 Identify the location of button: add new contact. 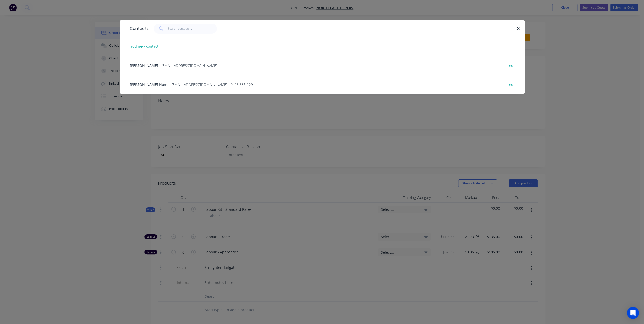
(145, 46).